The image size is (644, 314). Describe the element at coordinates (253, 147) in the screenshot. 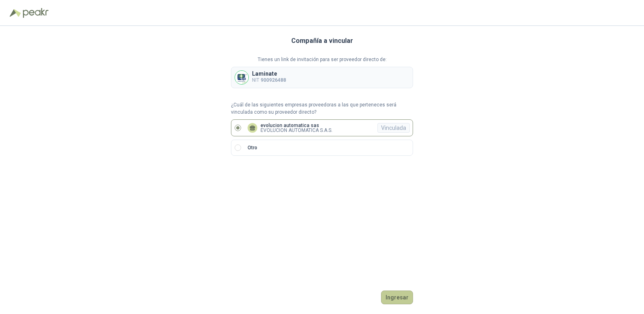

I see `p: Otro` at that location.